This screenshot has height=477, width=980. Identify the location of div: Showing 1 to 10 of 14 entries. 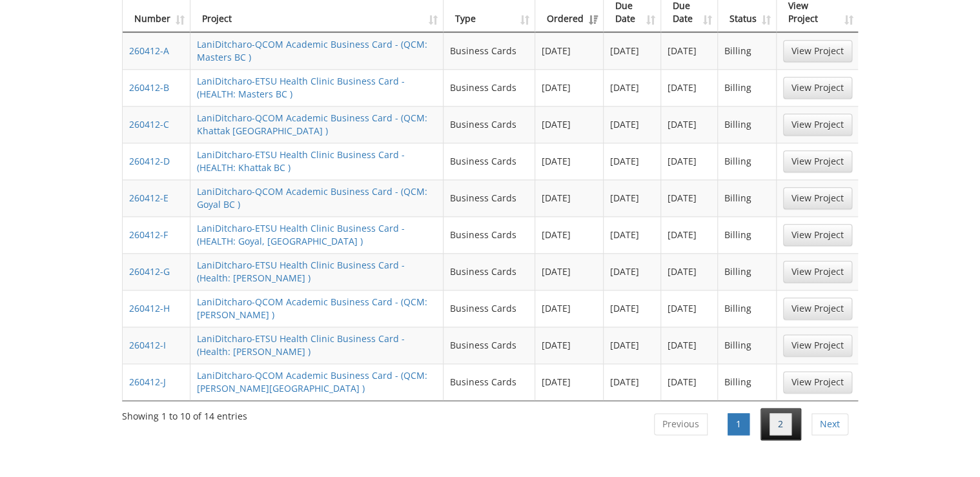
(185, 414).